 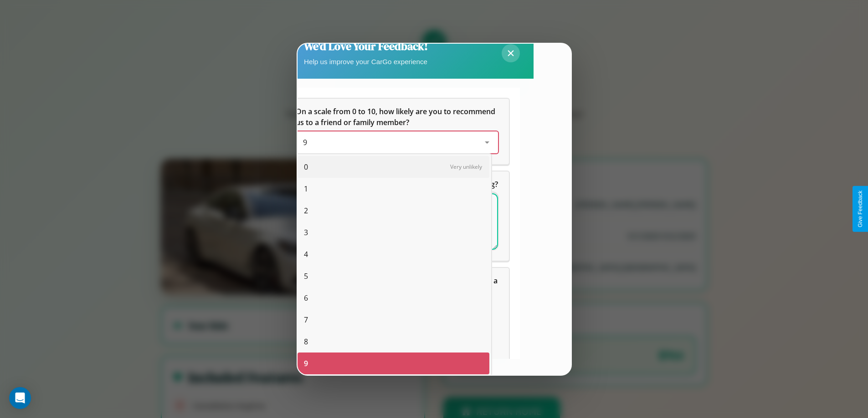 I want to click on span: 5, so click(x=306, y=276).